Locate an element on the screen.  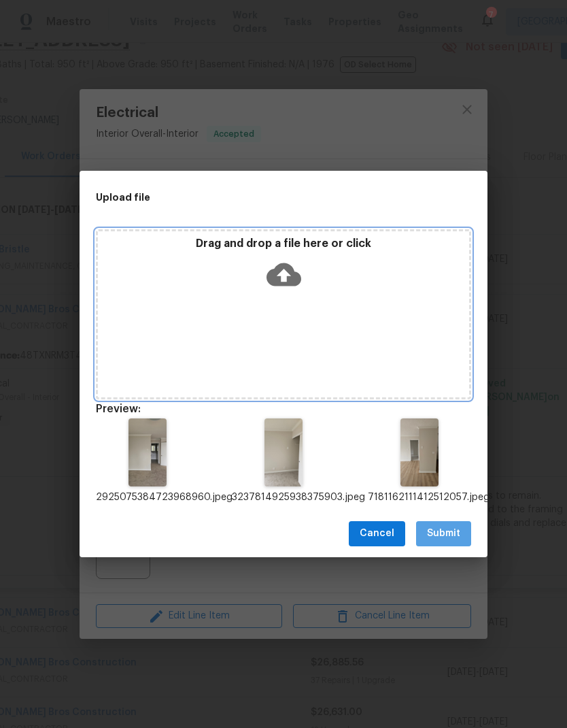
h2: Upload file is located at coordinates (253, 197).